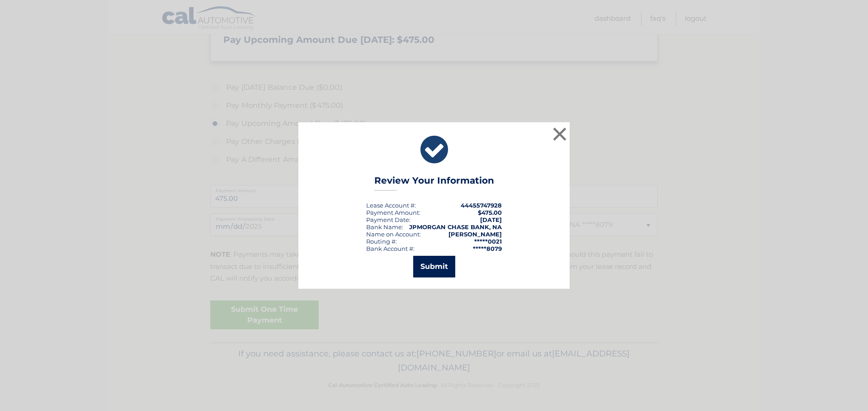 This screenshot has height=411, width=868. I want to click on span: $475.00, so click(490, 212).